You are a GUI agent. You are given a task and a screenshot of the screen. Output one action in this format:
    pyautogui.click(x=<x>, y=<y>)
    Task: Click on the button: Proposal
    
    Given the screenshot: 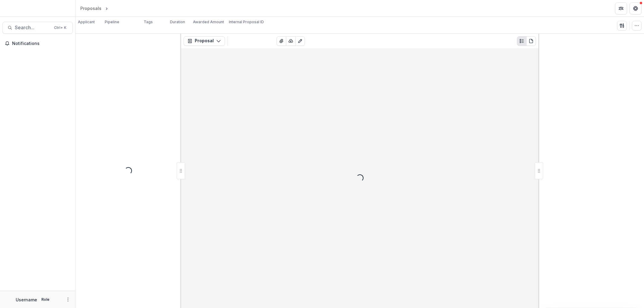 What is the action you would take?
    pyautogui.click(x=204, y=41)
    